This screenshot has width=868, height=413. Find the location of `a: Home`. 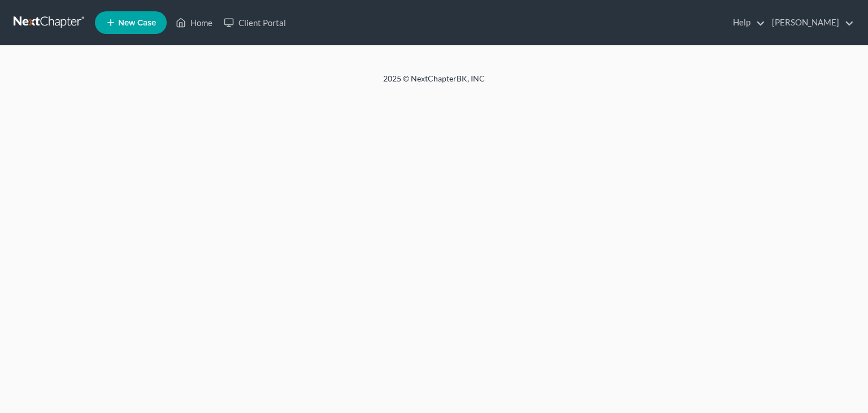

a: Home is located at coordinates (194, 23).